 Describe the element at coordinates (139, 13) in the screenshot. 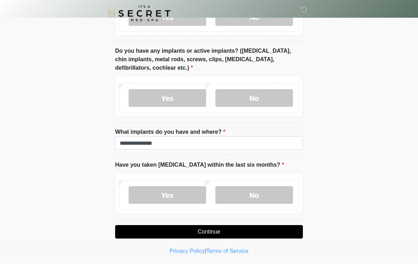

I see `img: It's A Secret Med Spa Logo` at that location.